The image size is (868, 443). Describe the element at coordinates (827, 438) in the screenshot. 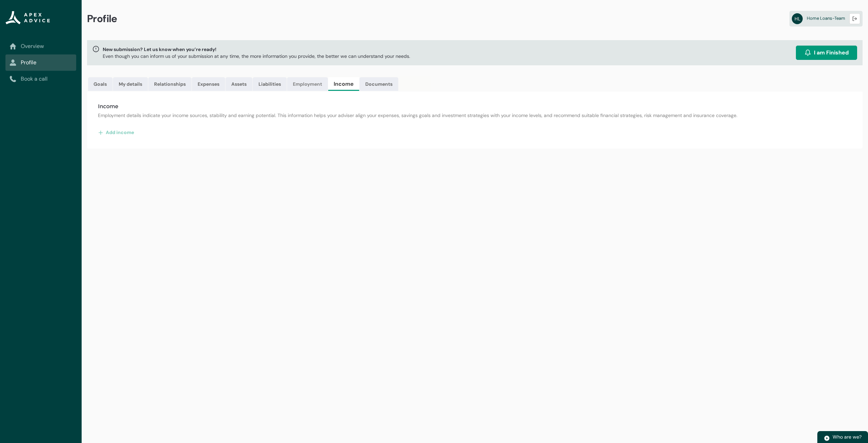

I see `img: play.svg` at that location.